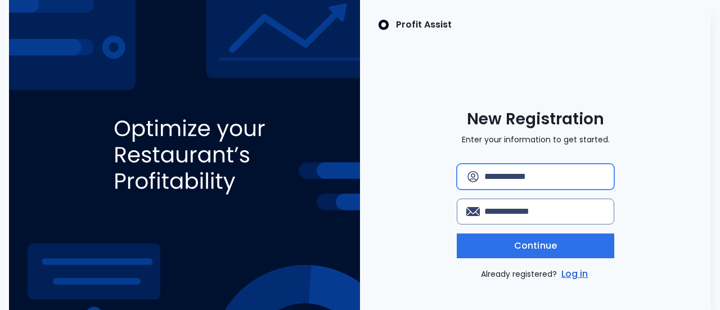  What do you see at coordinates (536, 274) in the screenshot?
I see `p: Already registered?` at bounding box center [536, 274].